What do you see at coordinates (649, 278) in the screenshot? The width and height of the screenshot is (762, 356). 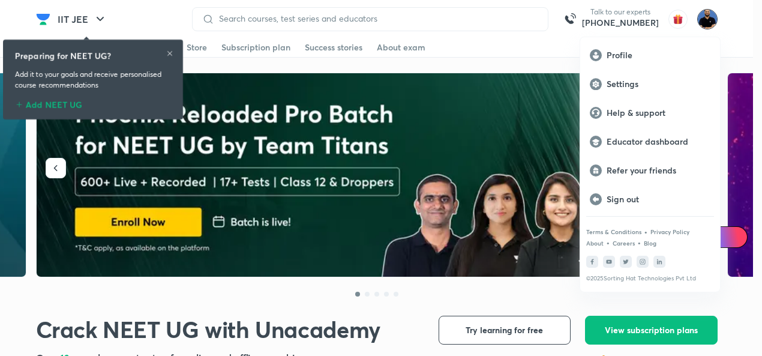 I see `p: © 2025 Sorting Hat Technologies Pvt Ltd` at bounding box center [649, 278].